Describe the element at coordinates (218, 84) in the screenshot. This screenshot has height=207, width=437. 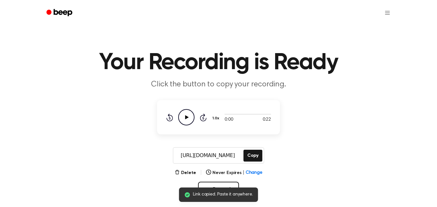
I see `p: Click the button to copy your recording.` at that location.